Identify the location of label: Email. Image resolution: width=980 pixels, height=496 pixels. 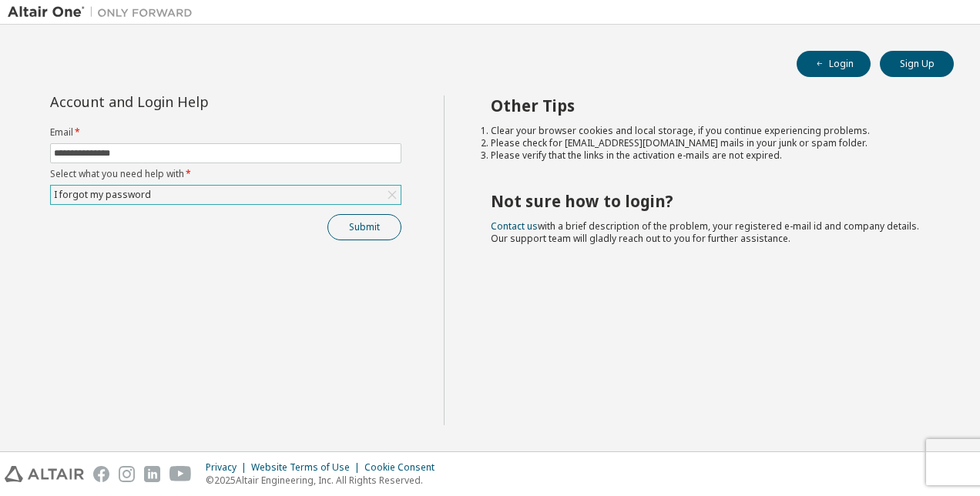
(226, 133).